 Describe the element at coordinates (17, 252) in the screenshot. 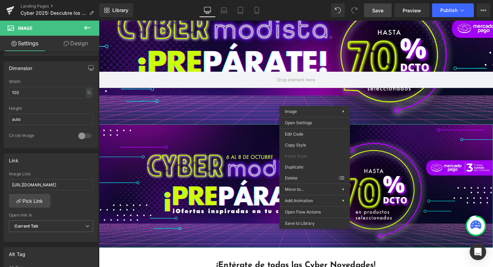

I see `div: Alt Tag` at that location.